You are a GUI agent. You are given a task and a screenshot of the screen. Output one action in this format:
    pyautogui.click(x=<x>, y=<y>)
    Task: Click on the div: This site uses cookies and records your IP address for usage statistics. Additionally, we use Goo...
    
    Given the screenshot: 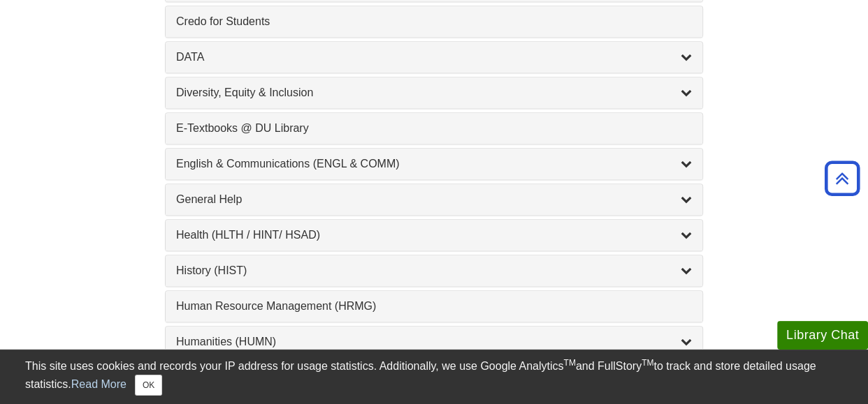 What is the action you would take?
    pyautogui.click(x=434, y=377)
    